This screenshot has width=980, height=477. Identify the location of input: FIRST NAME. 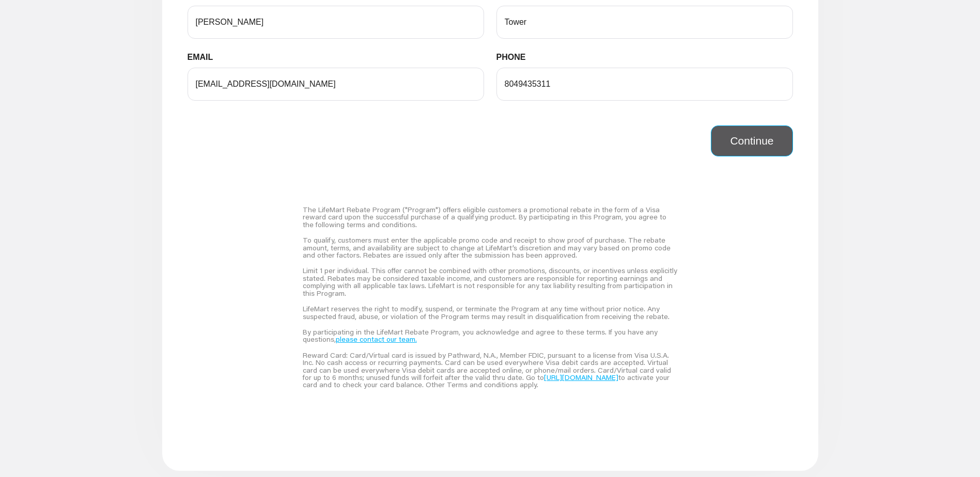
(336, 22).